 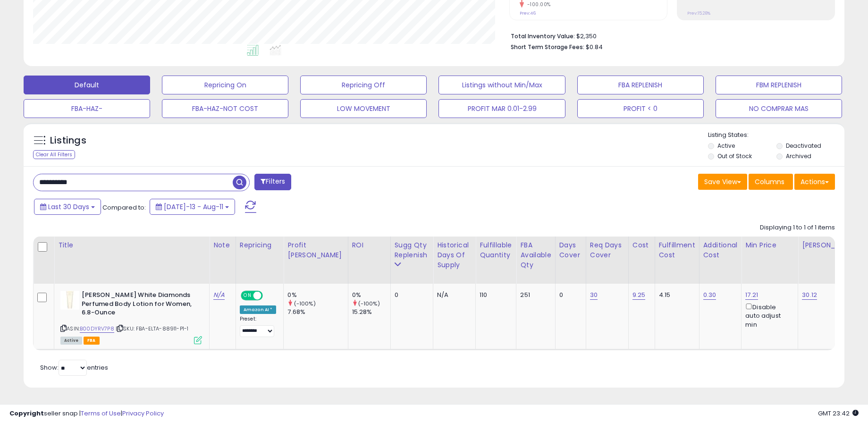 I want to click on b: Total Inventory Value:, so click(x=543, y=36).